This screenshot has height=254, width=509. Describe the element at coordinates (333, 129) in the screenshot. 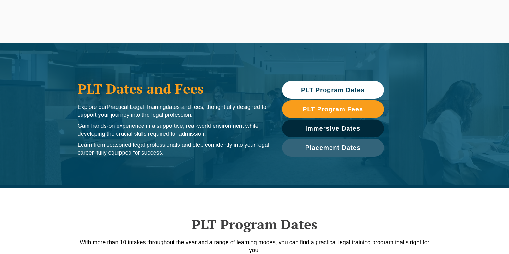

I see `span: Immersive Dates` at that location.